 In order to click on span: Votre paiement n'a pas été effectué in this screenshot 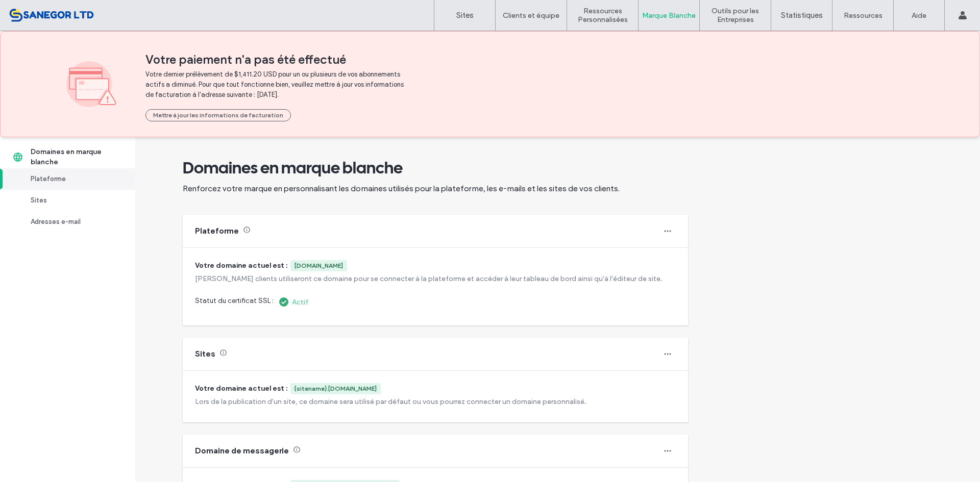, I will do `click(529, 59)`.